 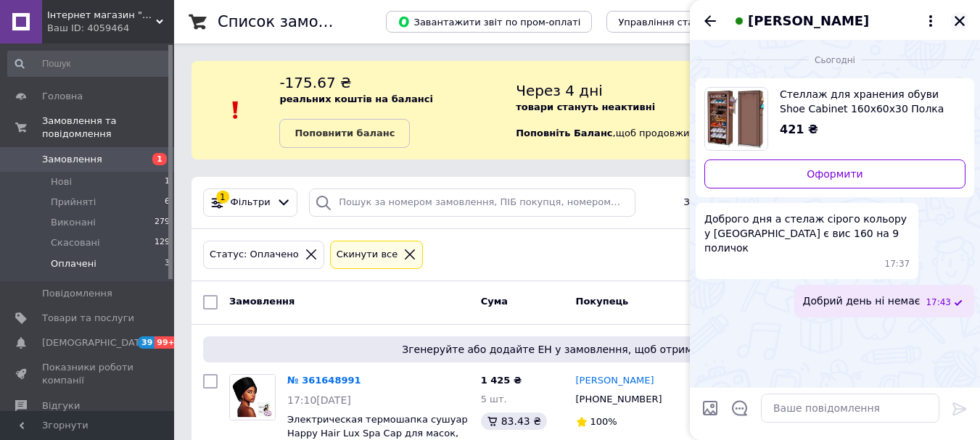 What do you see at coordinates (737, 119) in the screenshot?
I see `img: 6724920098_w700_h500_stellazh-dlya-hraneniya.jpg` at bounding box center [737, 119].